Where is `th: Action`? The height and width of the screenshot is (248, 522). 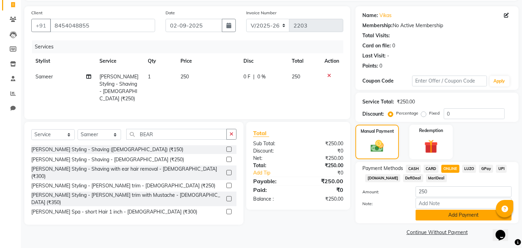 th: Action is located at coordinates (332, 61).